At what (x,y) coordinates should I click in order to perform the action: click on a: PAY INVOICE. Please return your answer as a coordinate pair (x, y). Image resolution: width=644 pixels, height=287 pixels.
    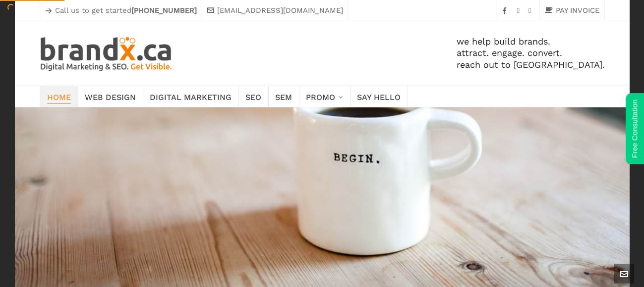
    Looking at the image, I should click on (572, 11).